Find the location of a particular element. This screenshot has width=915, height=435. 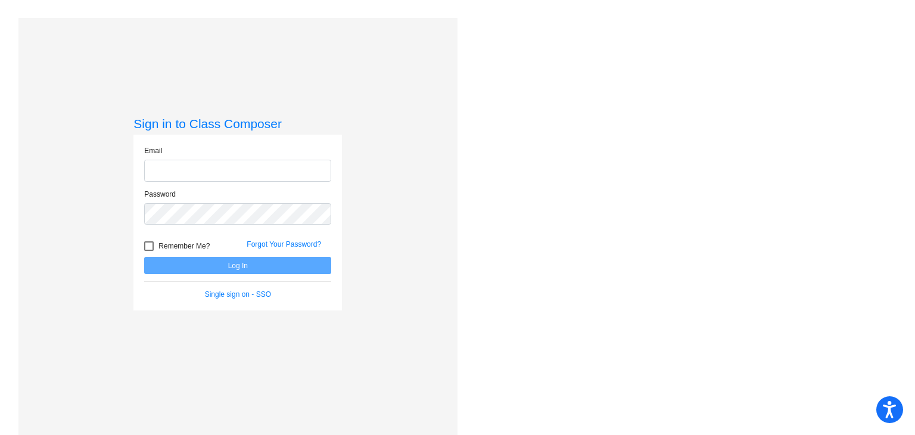

label: Password is located at coordinates (160, 194).